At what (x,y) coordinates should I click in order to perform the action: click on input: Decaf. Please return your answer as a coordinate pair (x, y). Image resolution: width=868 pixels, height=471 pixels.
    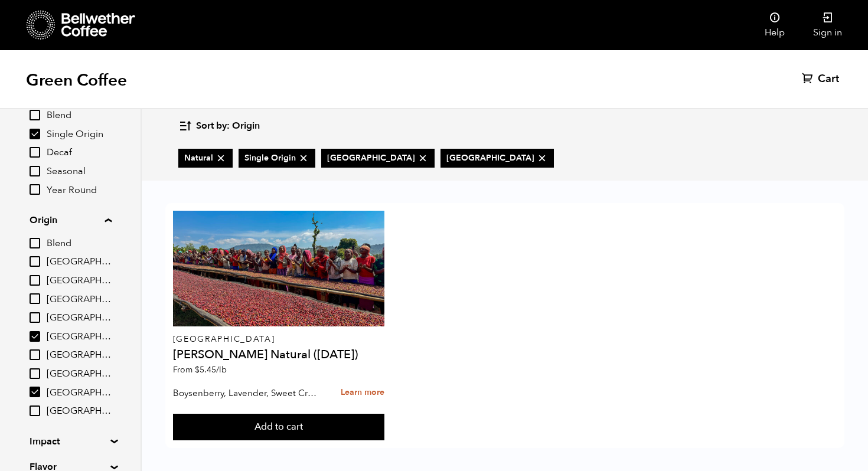
    Looking at the image, I should click on (35, 152).